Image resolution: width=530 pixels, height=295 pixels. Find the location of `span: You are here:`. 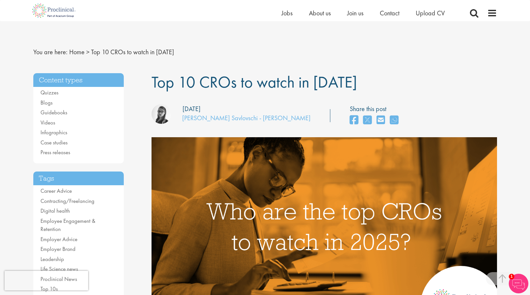

span: You are here: is located at coordinates (50, 52).